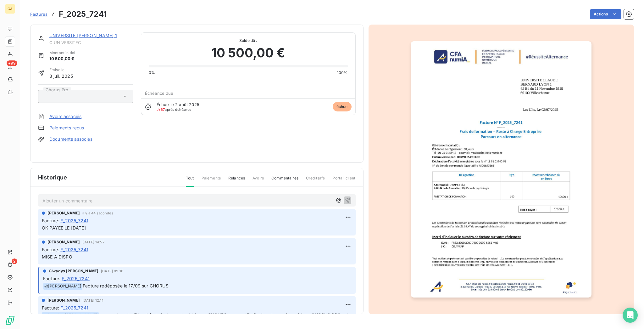 The width and height of the screenshot is (644, 329). What do you see at coordinates (91, 43) in the screenshot?
I see `span: C UNIVERSITEC` at bounding box center [91, 43].